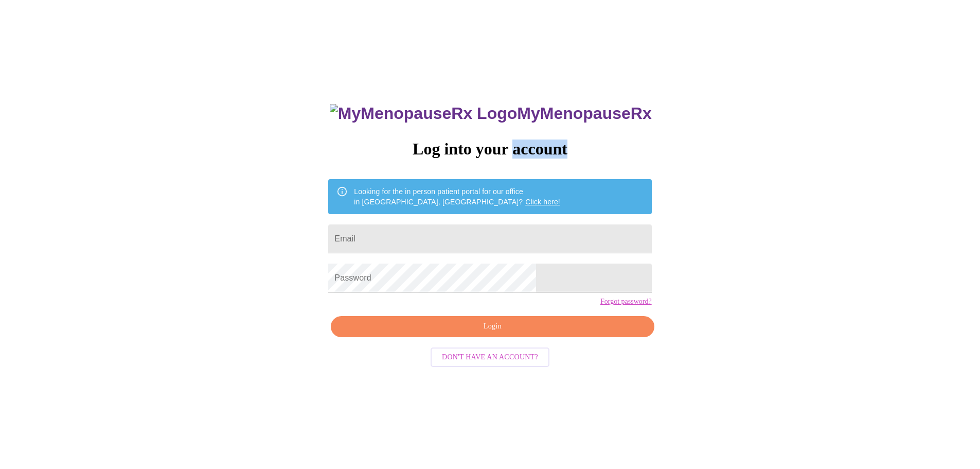 The width and height of the screenshot is (980, 469). What do you see at coordinates (493, 326) in the screenshot?
I see `span: Login` at bounding box center [493, 326].